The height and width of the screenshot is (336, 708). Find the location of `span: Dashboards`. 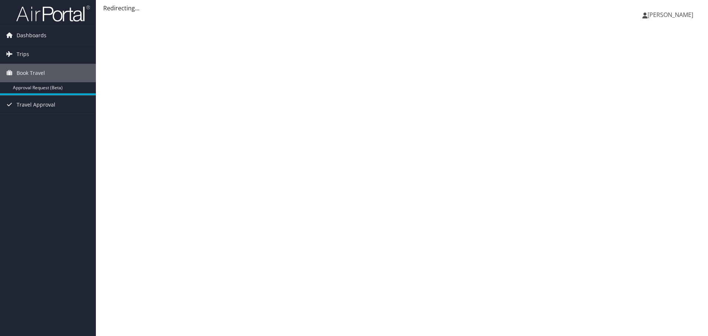

span: Dashboards is located at coordinates (31, 35).